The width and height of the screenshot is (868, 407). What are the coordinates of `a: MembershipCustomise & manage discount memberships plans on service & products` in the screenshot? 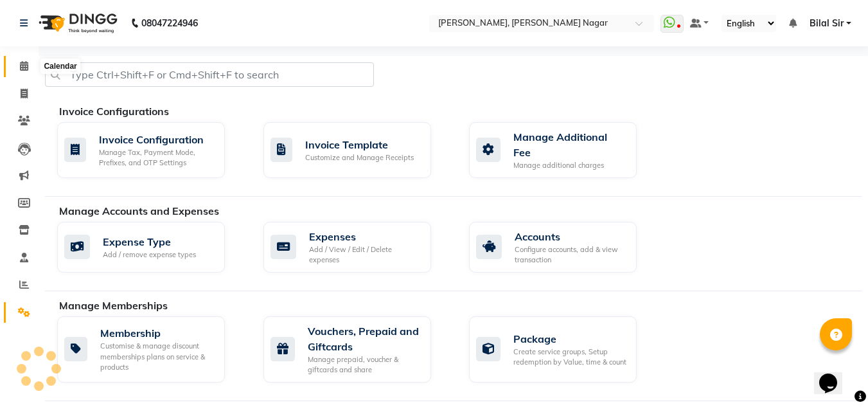 It's located at (151, 349).